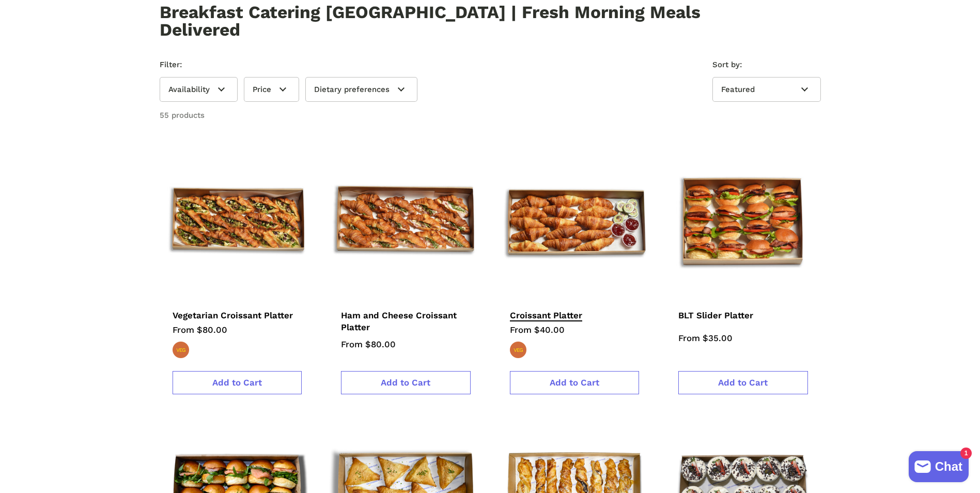  Describe the element at coordinates (352, 89) in the screenshot. I see `span: Dietary preferences` at that location.